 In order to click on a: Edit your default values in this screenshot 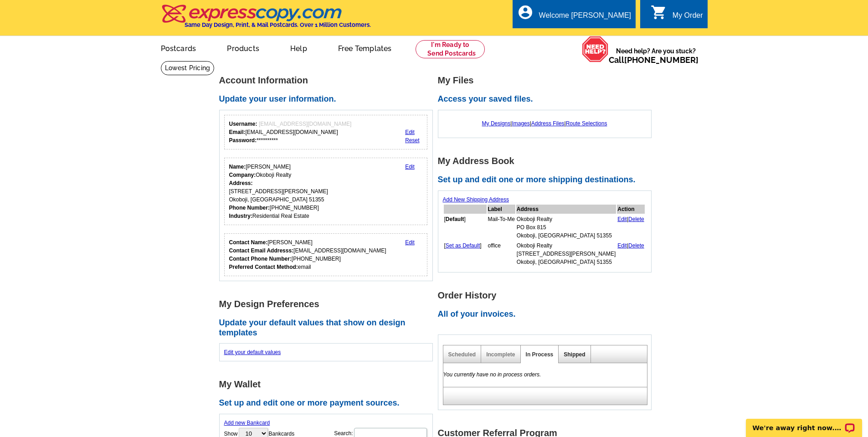, I will do `click(253, 353)`.